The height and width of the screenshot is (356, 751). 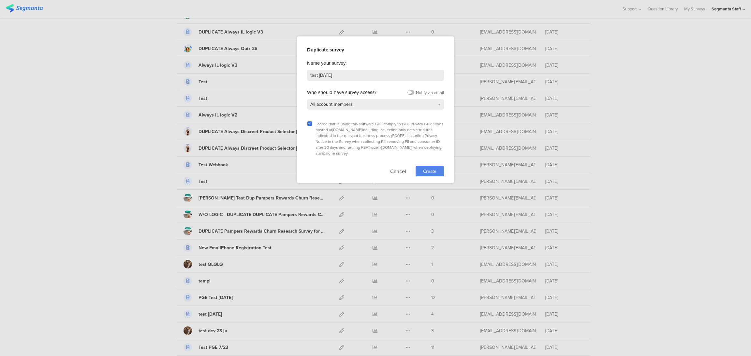 What do you see at coordinates (429, 171) in the screenshot?
I see `span: Create` at bounding box center [429, 171].